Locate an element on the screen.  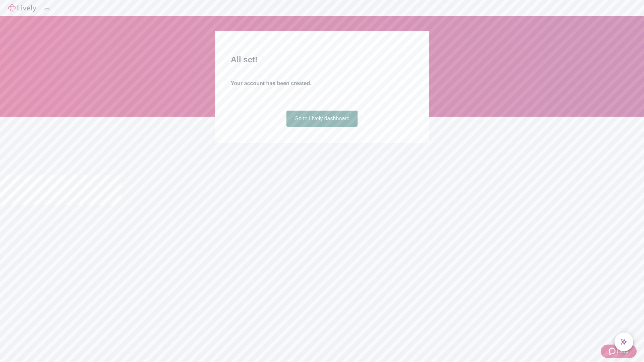
span: Help is located at coordinates (622, 351).